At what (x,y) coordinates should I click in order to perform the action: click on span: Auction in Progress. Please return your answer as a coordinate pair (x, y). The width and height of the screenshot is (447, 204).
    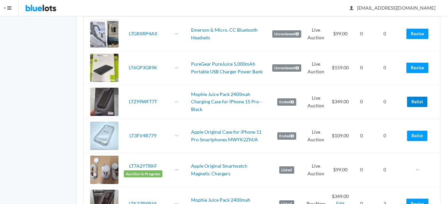
    Looking at the image, I should click on (143, 174).